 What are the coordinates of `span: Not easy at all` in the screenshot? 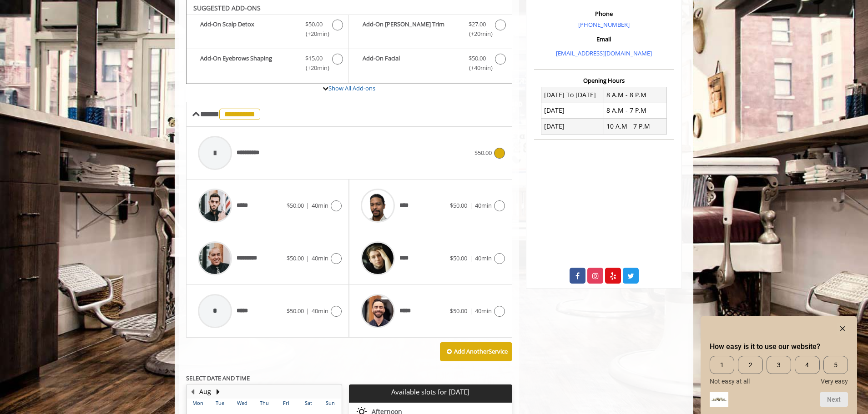 It's located at (730, 382).